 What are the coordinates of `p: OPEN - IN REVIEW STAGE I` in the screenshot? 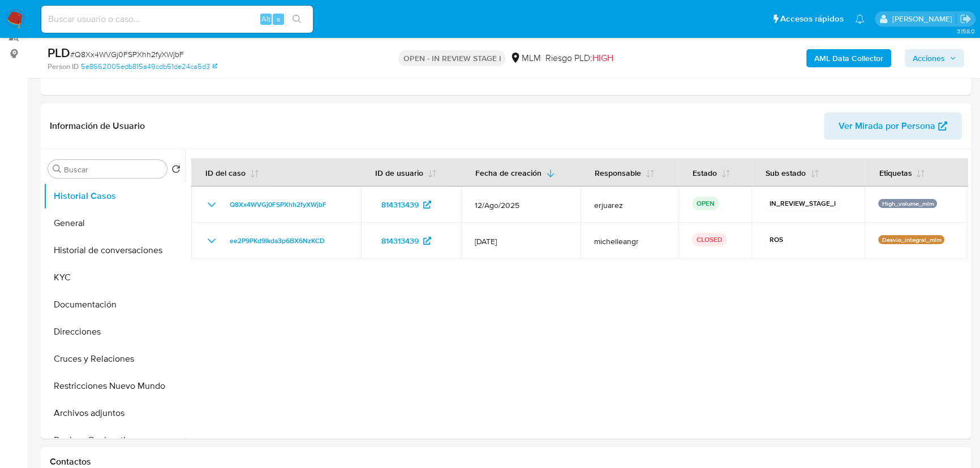 It's located at (452, 58).